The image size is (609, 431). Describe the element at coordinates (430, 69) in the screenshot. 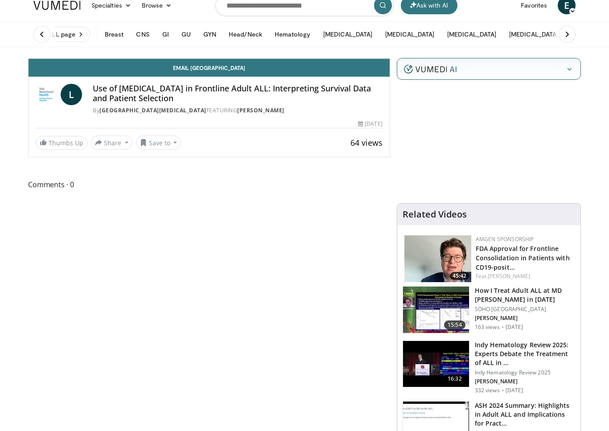

I see `img: vumedi-ai-logo.v2.svg` at that location.